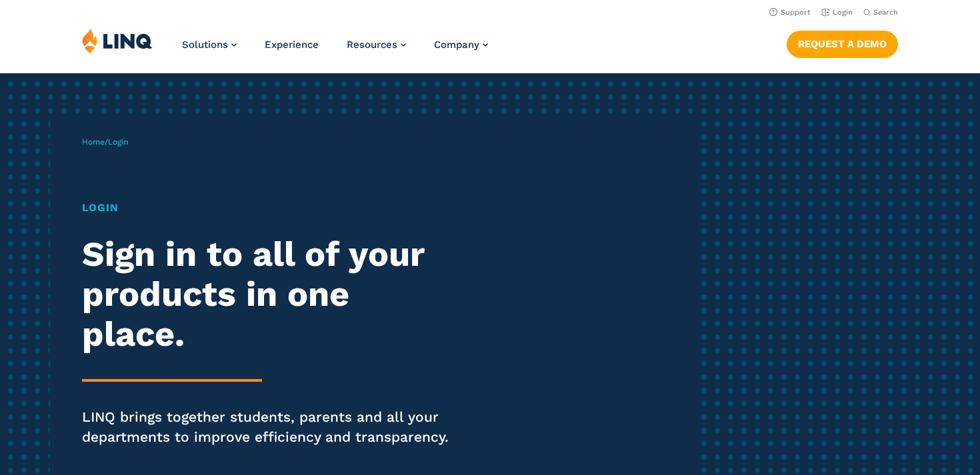 Image resolution: width=980 pixels, height=475 pixels. I want to click on h2: Sign in to all of your products in one place., so click(270, 294).